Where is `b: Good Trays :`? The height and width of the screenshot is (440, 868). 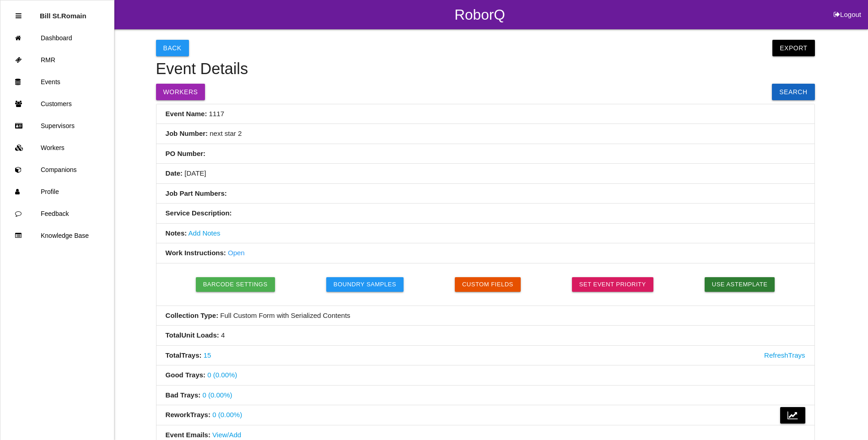 b: Good Trays : is located at coordinates (185, 375).